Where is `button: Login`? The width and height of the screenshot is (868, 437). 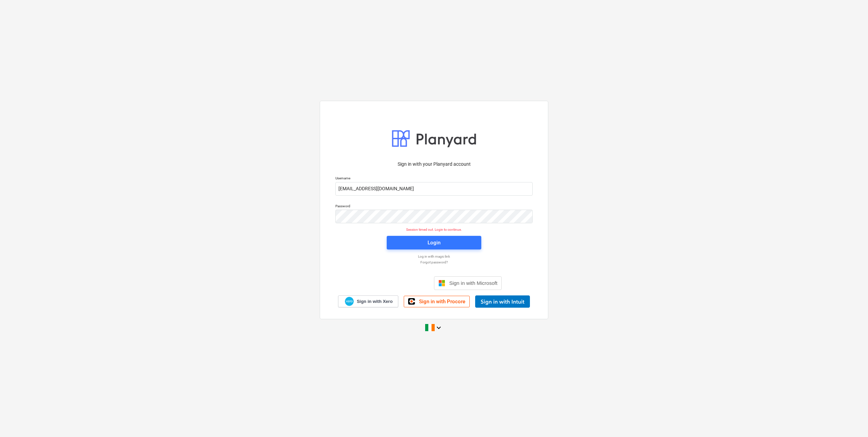 button: Login is located at coordinates (434, 242).